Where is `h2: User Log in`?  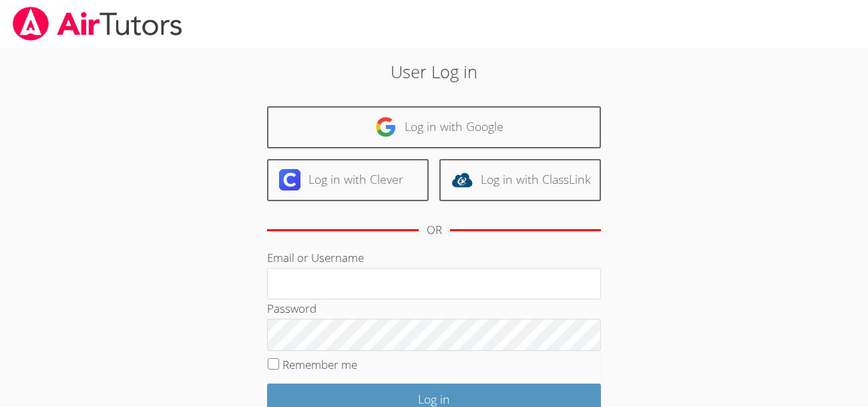
h2: User Log in is located at coordinates (434, 71).